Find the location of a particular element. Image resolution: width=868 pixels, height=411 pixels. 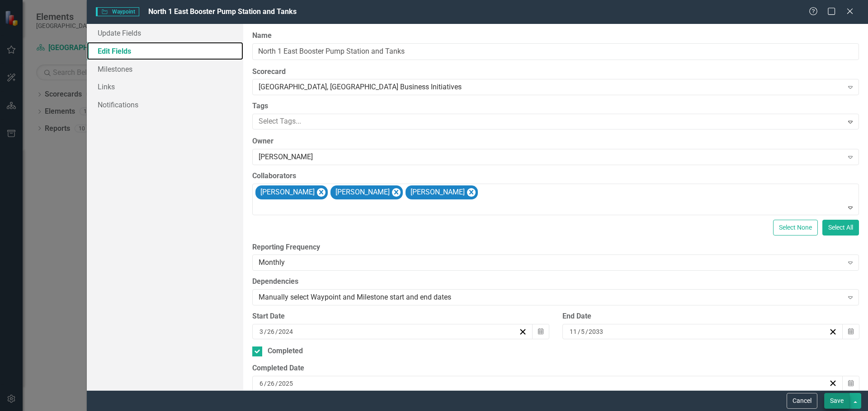

div: Remove Pim Tan is located at coordinates (471, 193).